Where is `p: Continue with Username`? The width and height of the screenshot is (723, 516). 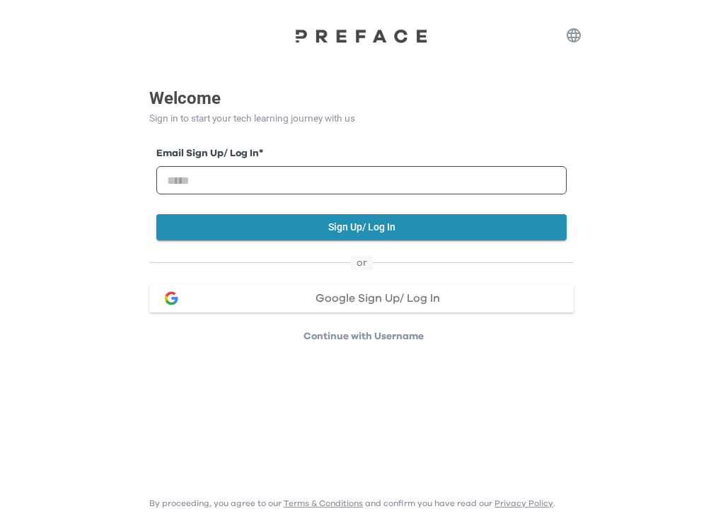
p: Continue with Username is located at coordinates (363, 337).